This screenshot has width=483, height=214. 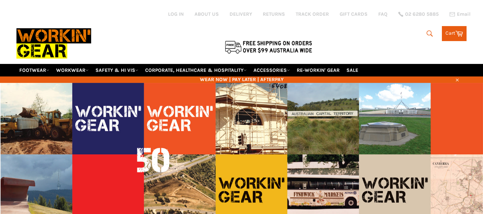 What do you see at coordinates (269, 47) in the screenshot?
I see `img: Flat $9.95 shipping Australia wide` at bounding box center [269, 47].